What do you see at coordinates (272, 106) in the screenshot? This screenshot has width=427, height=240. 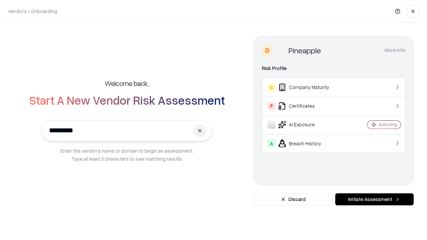 I see `div: F` at bounding box center [272, 106].